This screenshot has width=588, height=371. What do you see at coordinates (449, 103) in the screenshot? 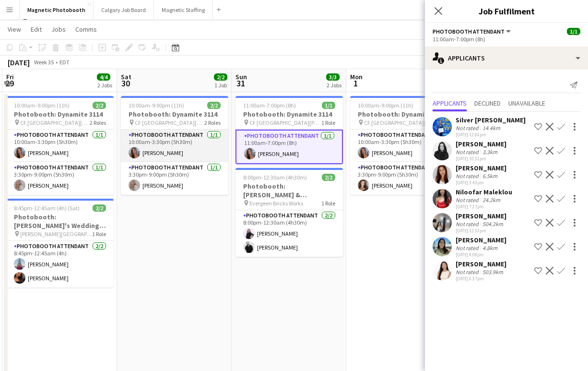
I see `span: Applicants` at bounding box center [449, 103].